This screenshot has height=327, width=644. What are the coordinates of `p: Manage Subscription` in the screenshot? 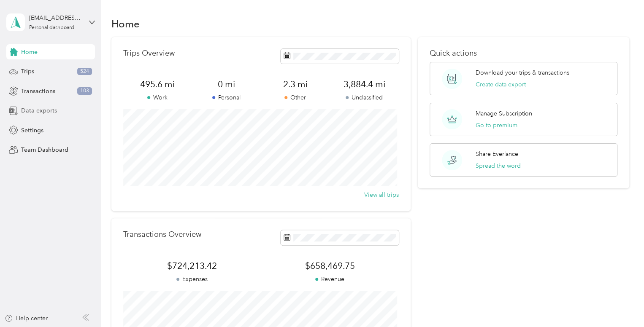 It's located at (504, 114).